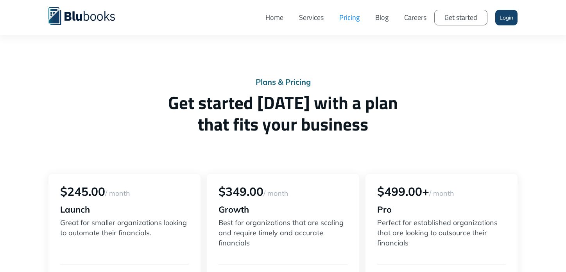  I want to click on div: Pro, so click(442, 210).